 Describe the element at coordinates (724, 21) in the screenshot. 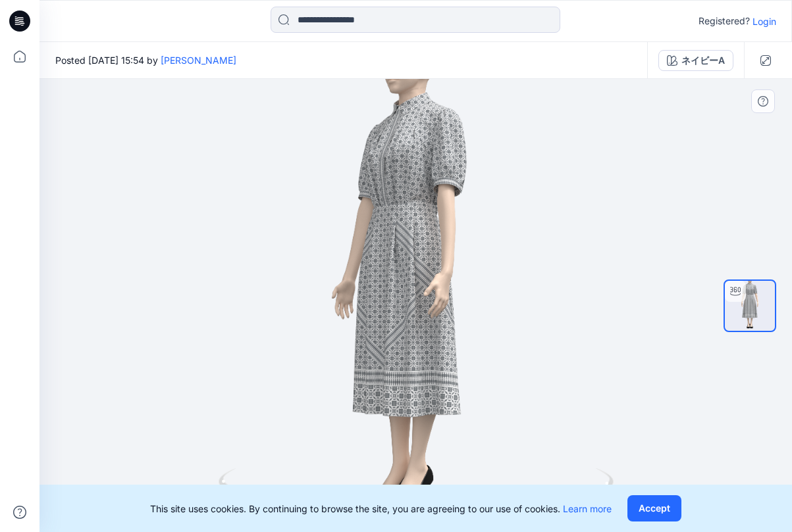

I see `p: Registered?` at that location.